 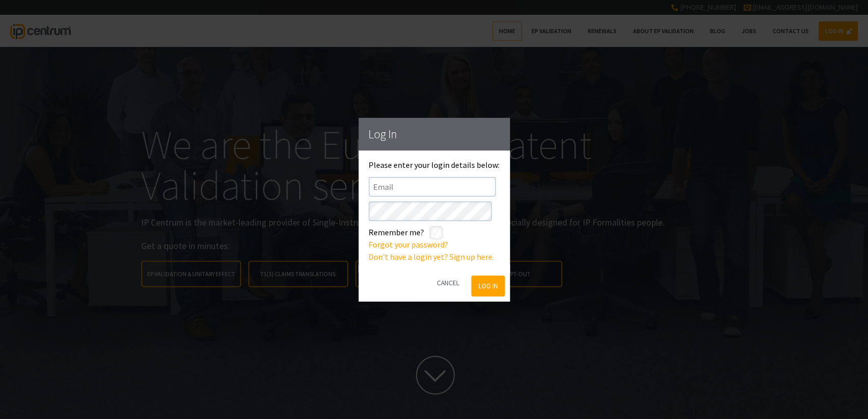 I want to click on div: Please enter your login details below:, so click(x=434, y=211).